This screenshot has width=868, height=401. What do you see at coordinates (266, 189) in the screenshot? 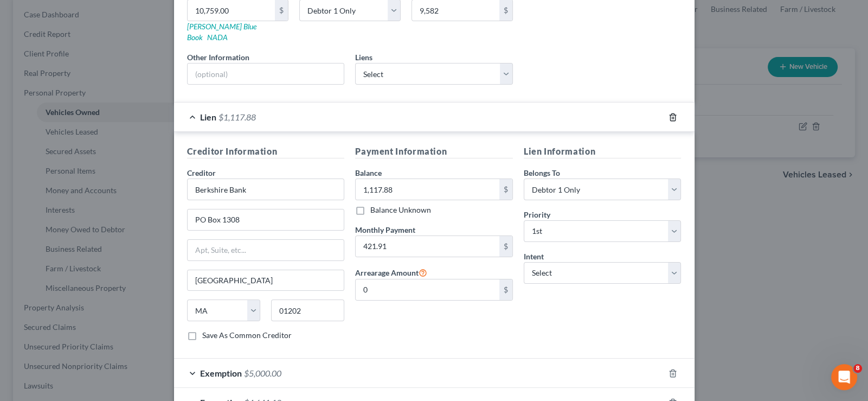
I see `input: Search creditor by name...` at bounding box center [266, 189].